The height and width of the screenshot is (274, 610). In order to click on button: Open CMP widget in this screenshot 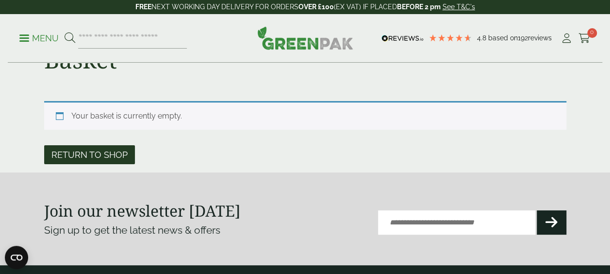, I will do `click(16, 257)`.